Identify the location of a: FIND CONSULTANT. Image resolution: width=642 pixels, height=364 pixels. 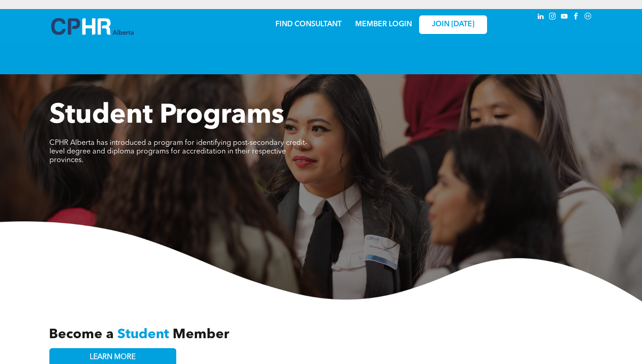
(308, 25).